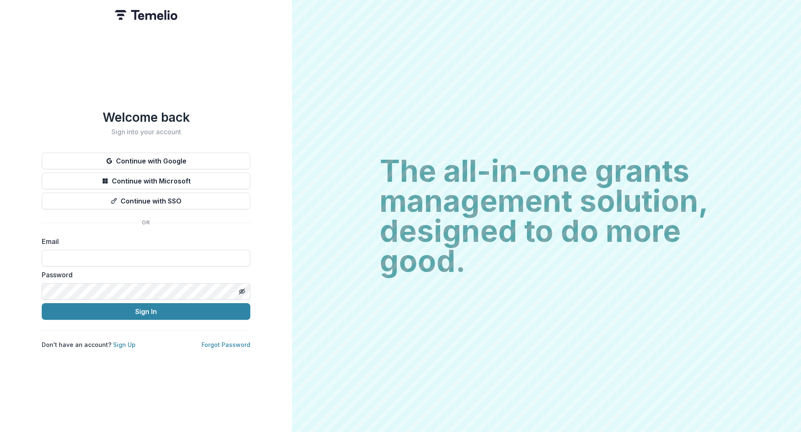  What do you see at coordinates (144, 242) in the screenshot?
I see `label: Email` at bounding box center [144, 242].